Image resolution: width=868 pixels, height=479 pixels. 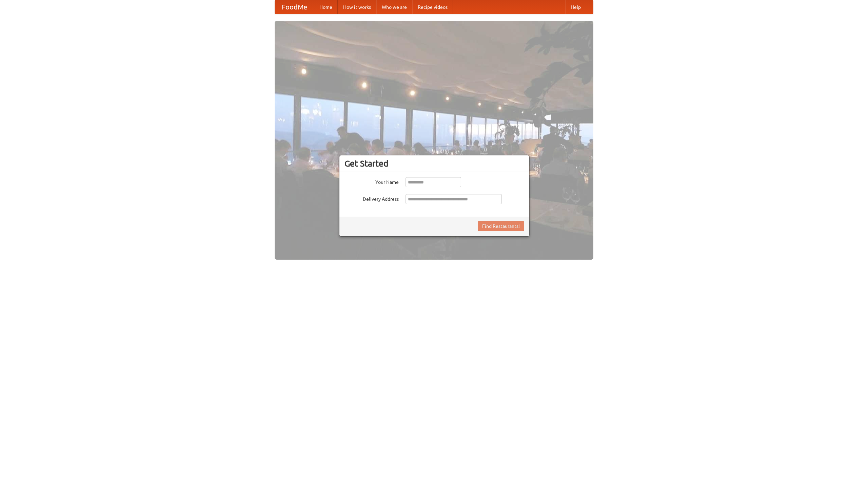 I want to click on a: How it works, so click(x=357, y=7).